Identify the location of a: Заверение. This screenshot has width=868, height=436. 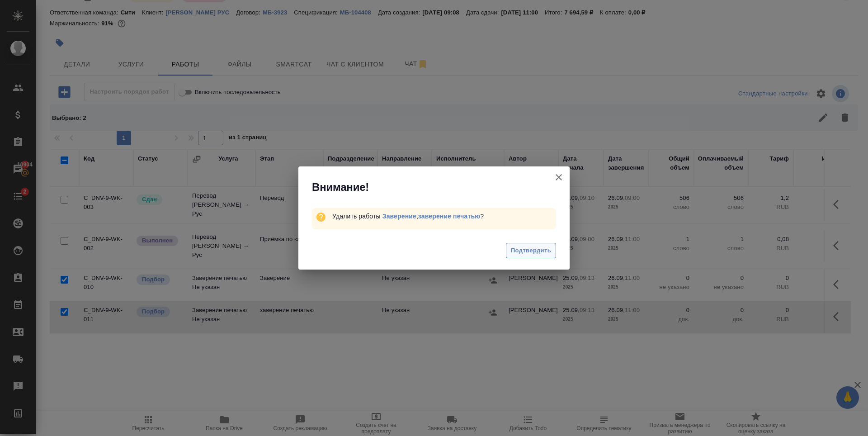
(399, 216).